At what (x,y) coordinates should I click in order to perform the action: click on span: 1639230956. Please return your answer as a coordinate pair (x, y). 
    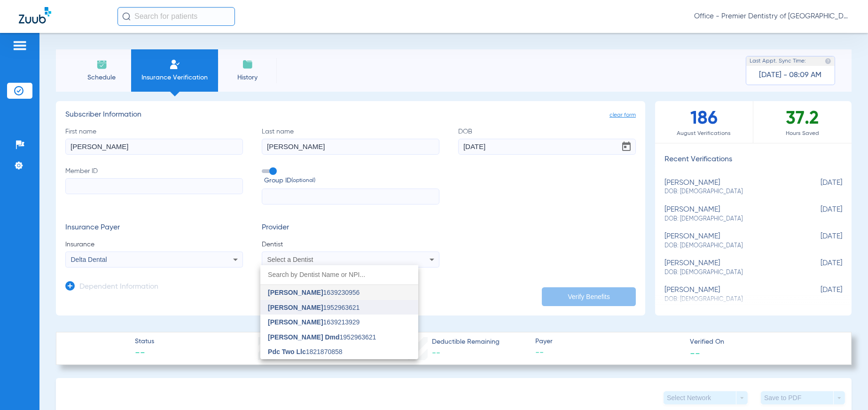
    Looking at the image, I should click on (313, 292).